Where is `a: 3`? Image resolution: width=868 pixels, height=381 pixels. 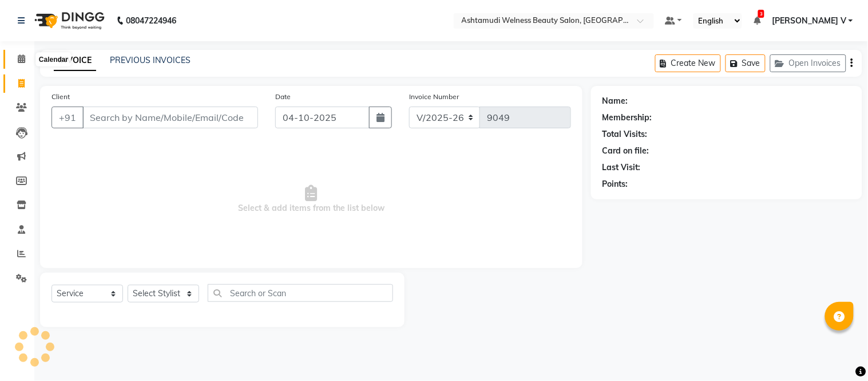 a: 3 is located at coordinates (757, 21).